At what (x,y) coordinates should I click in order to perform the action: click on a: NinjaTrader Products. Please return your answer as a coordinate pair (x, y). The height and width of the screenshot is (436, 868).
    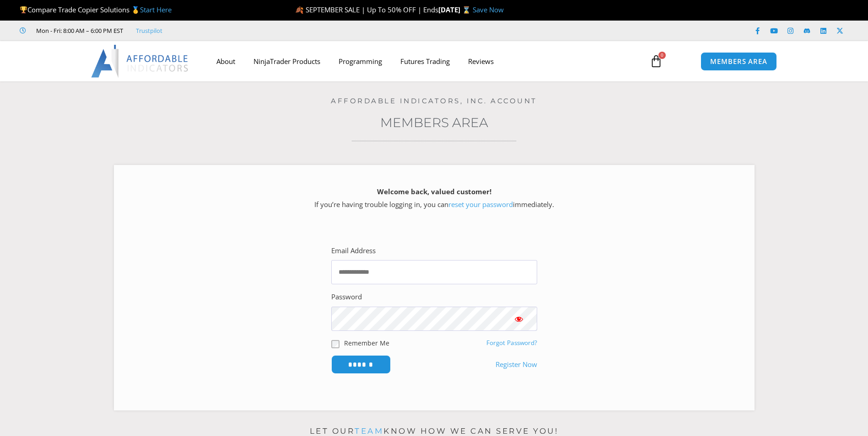
    Looking at the image, I should click on (287, 61).